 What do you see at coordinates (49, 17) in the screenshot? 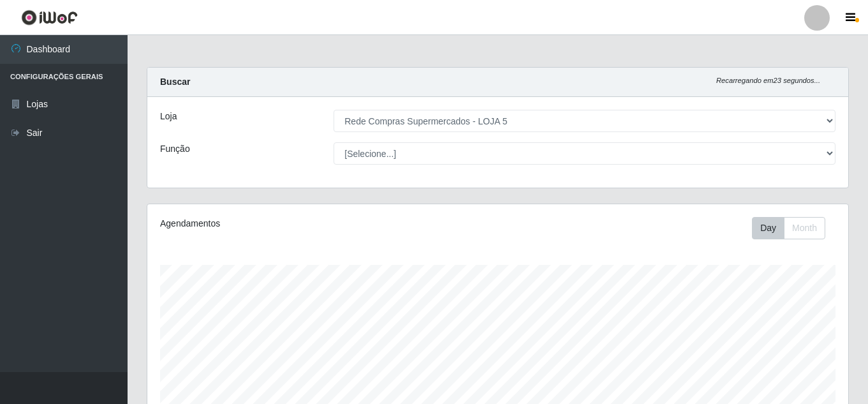
I see `img: CoreUI Logo` at bounding box center [49, 17].